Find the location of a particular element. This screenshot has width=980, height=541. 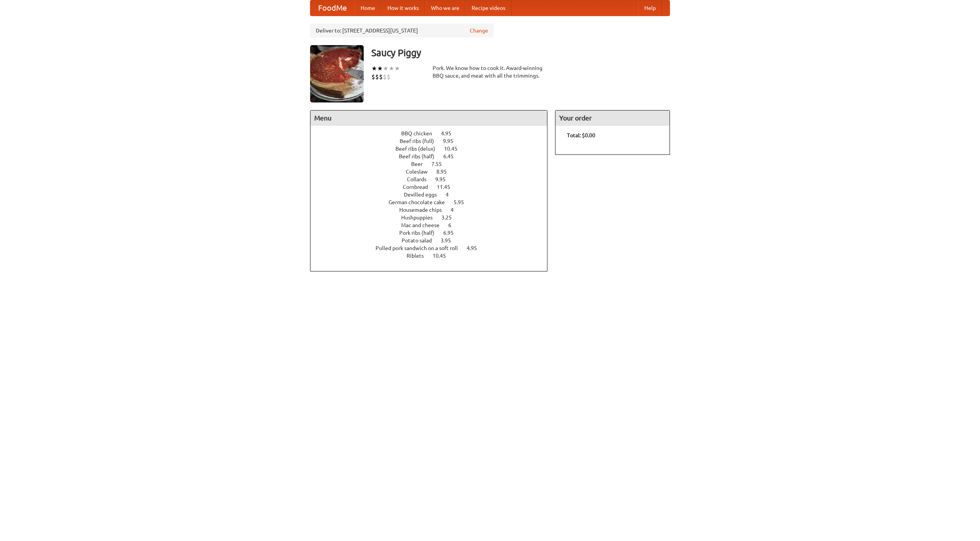

b: Total: $0.00 is located at coordinates (581, 136).